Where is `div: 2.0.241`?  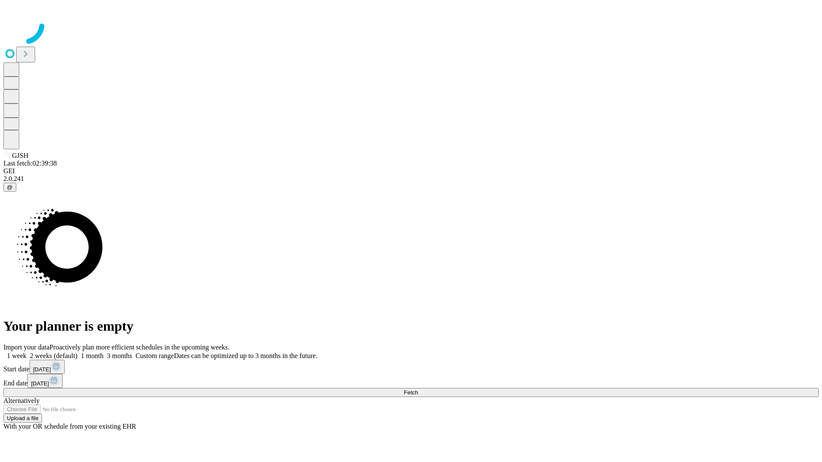
div: 2.0.241 is located at coordinates (411, 179).